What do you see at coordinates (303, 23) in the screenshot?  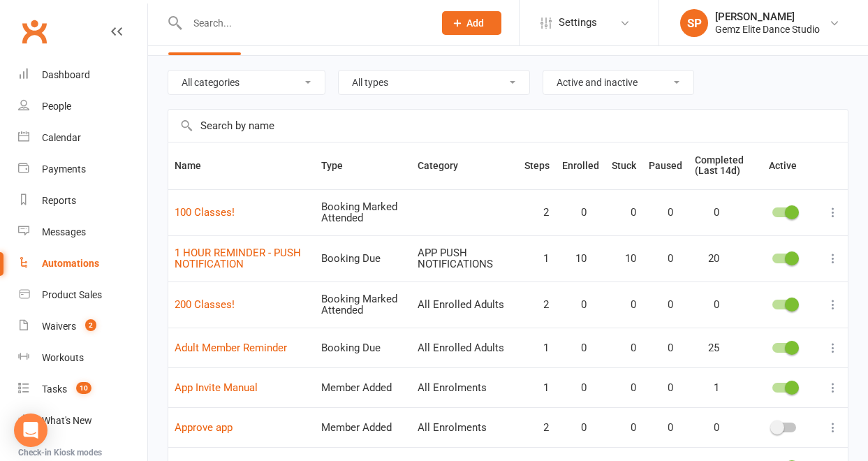 I see `input: Search...` at bounding box center [303, 23].